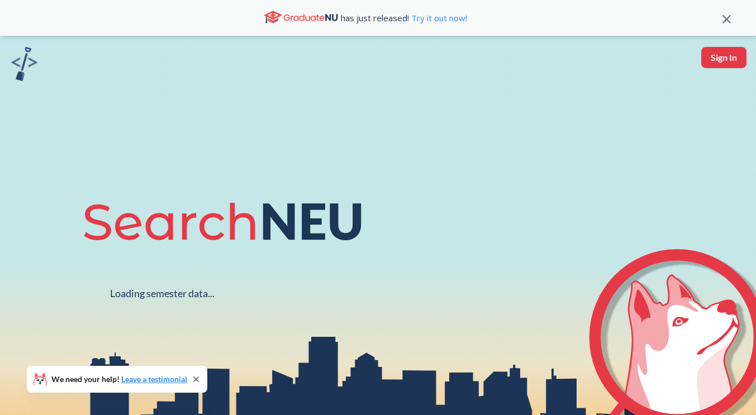 Image resolution: width=756 pixels, height=415 pixels. What do you see at coordinates (438, 18) in the screenshot?
I see `a: Try it out now!` at bounding box center [438, 18].